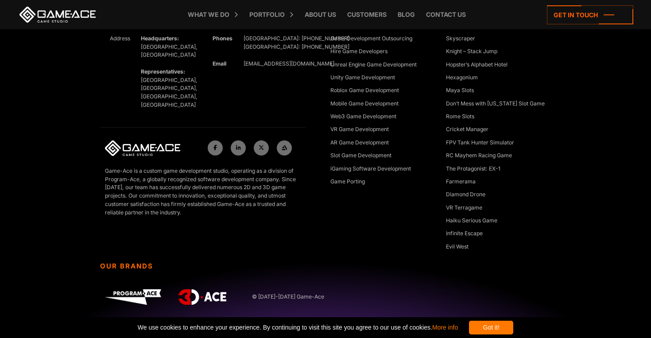 This screenshot has width=651, height=338. I want to click on a: Hire Game Developers, so click(359, 52).